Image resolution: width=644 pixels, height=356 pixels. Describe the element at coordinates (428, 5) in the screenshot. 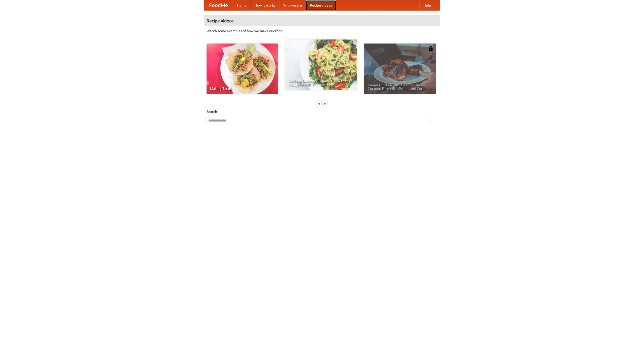

I see `a: Help` at that location.